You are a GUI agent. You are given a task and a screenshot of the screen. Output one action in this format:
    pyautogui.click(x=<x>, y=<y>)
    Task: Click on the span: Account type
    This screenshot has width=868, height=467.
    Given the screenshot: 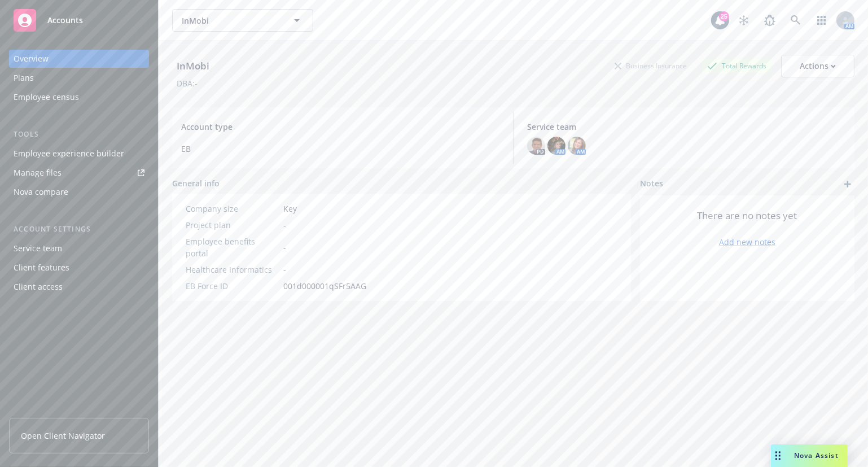 What is the action you would take?
    pyautogui.click(x=340, y=126)
    